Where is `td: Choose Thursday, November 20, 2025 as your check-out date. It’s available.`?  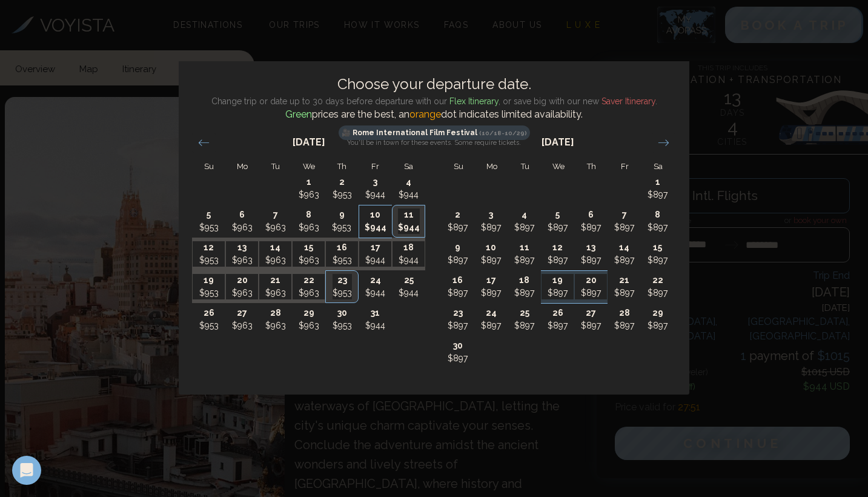
td: Choose Thursday, November 20, 2025 as your check-out date. It’s available. is located at coordinates (591, 287).